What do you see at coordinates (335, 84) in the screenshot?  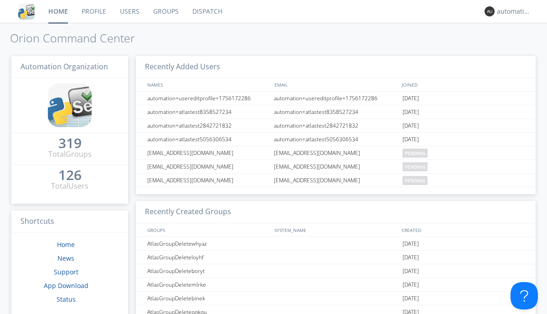 I see `div: EMAIL` at bounding box center [335, 84].